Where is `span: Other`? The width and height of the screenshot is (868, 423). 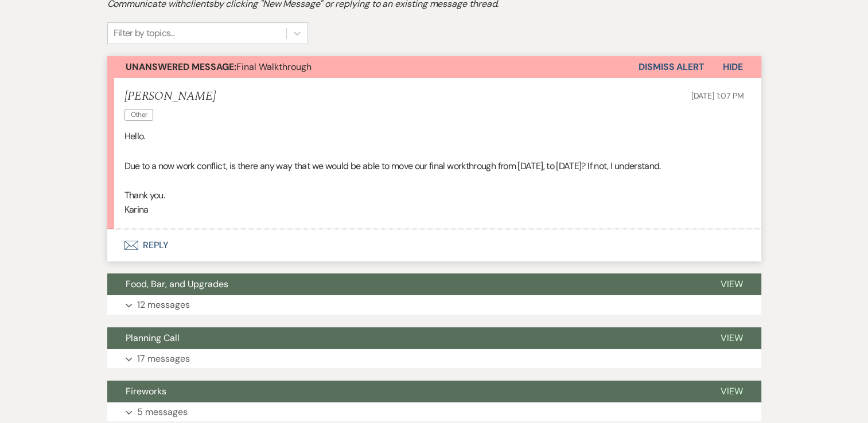 span: Other is located at coordinates (139, 115).